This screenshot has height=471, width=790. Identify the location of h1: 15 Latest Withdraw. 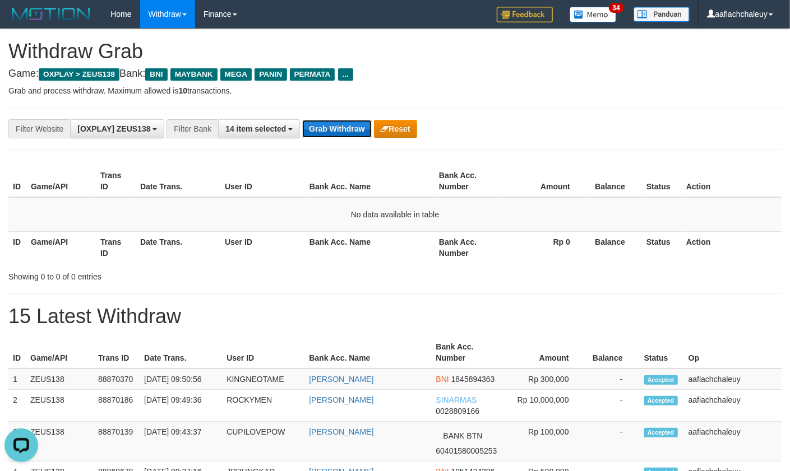
(395, 317).